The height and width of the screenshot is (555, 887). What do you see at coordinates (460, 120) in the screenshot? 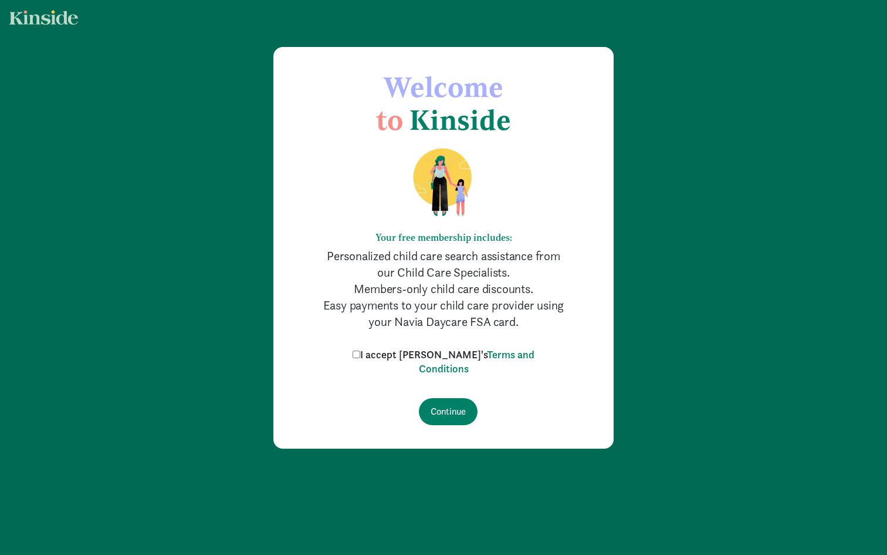
I see `span: Kinside` at bounding box center [460, 120].